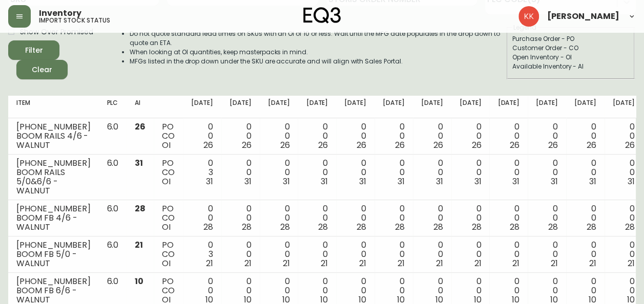 This screenshot has height=304, width=644. I want to click on span: OI, so click(166, 227).